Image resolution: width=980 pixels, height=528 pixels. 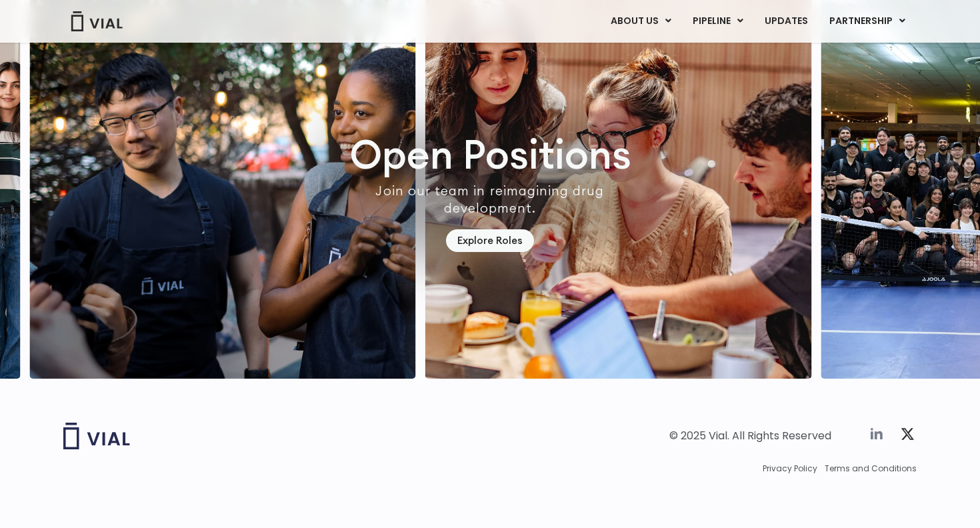 I want to click on a: PARTNERSHIPMenu Toggle, so click(x=868, y=21).